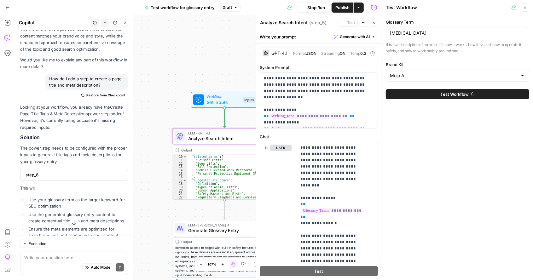 This screenshot has height=280, width=533. Describe the element at coordinates (299, 53) in the screenshot. I see `span: Format` at that location.